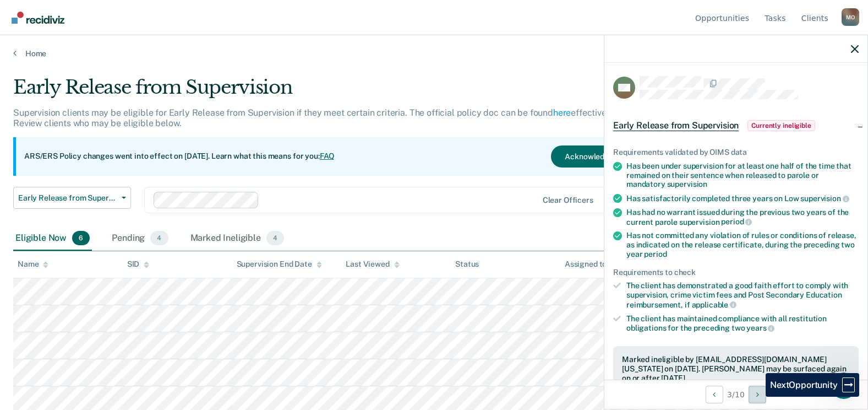 Image resolution: width=868 pixels, height=410 pixels. What do you see at coordinates (742, 217) in the screenshot?
I see `div: Has had no warrant issued during the previous two years of the current parole supervision` at bounding box center [742, 217].